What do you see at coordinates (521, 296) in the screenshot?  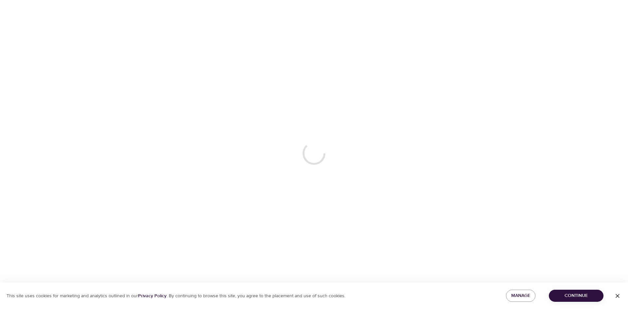 I see `button: Manage` at bounding box center [521, 296].